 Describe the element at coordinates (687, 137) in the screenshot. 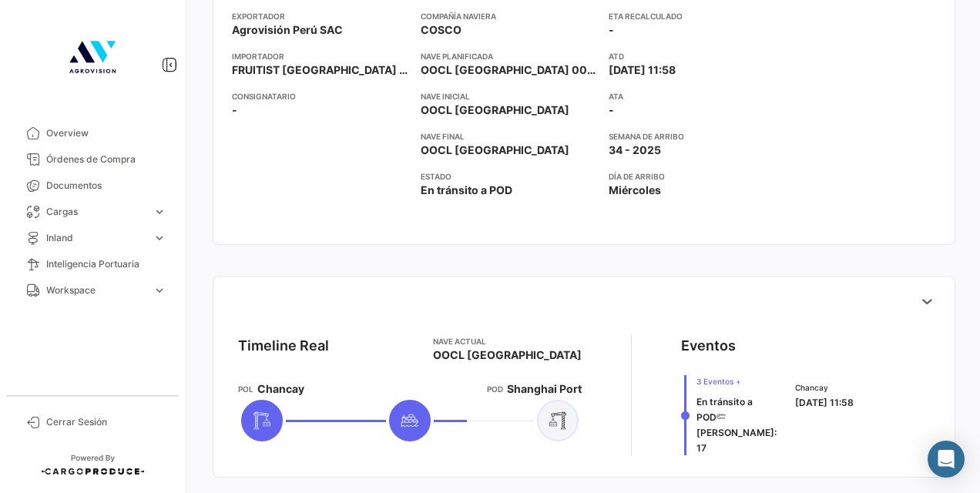

I see `app-card-info-title: Semana de Arribo` at that location.